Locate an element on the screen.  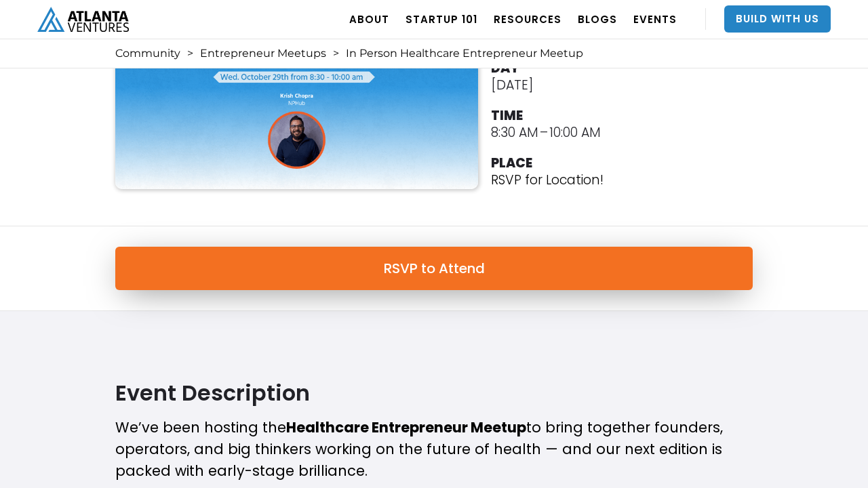
p: RSVP for Location! is located at coordinates (547, 180).